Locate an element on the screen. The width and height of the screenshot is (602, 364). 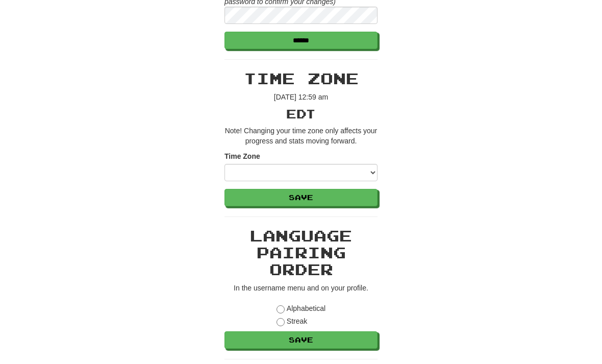
label: Time Zone is located at coordinates (242, 156).